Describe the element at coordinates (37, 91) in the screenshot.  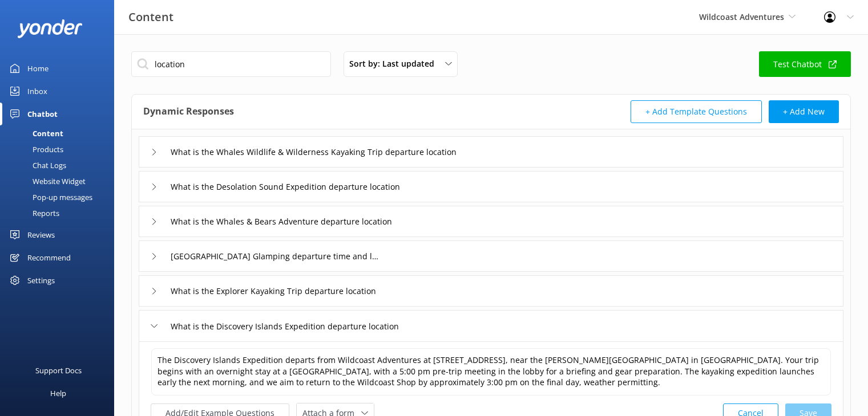
I see `div: Inbox` at that location.